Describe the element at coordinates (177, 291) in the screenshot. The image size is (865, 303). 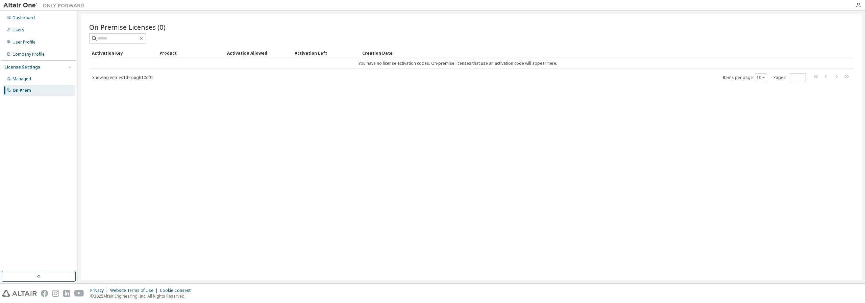
I see `div: Cookie Consent` at that location.